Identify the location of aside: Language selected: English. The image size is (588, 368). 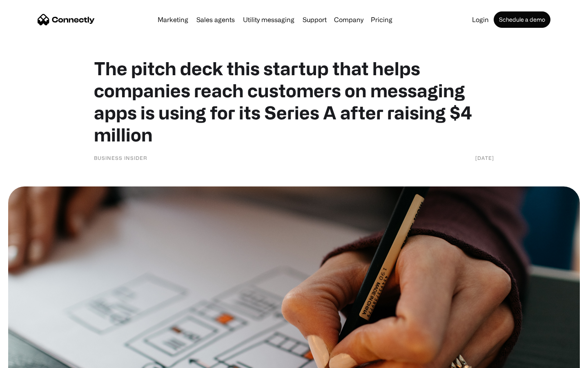
(29, 359).